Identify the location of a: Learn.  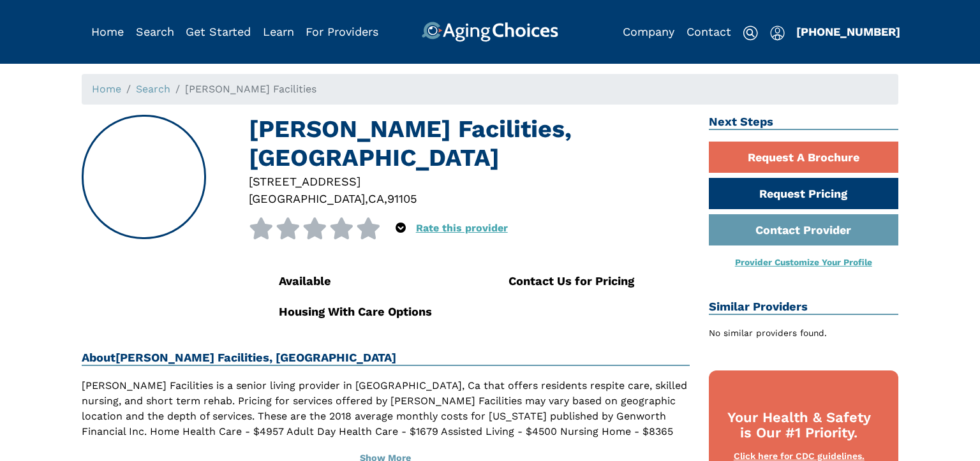
(278, 31).